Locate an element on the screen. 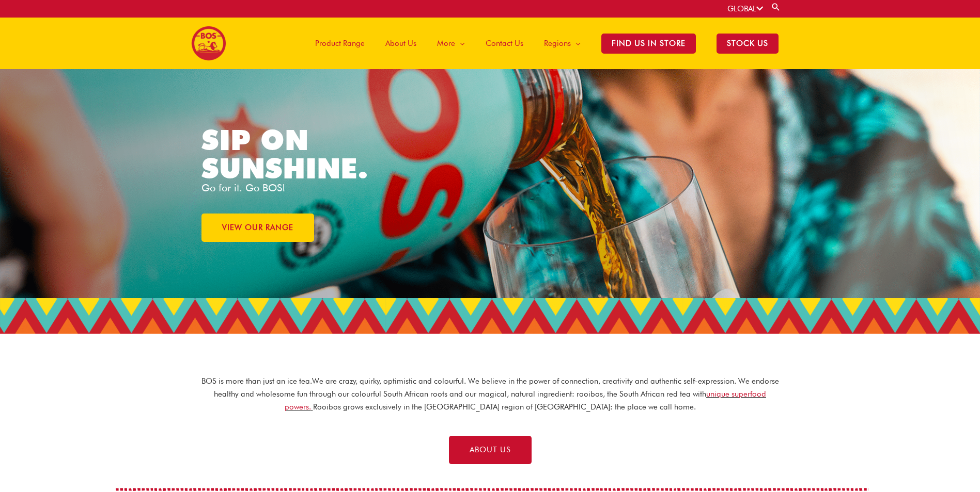 The width and height of the screenshot is (980, 492). p: BOS is more than just an ice tea. We are crazy, quirky, optimistic and colourful. We believe in t... is located at coordinates (490, 394).